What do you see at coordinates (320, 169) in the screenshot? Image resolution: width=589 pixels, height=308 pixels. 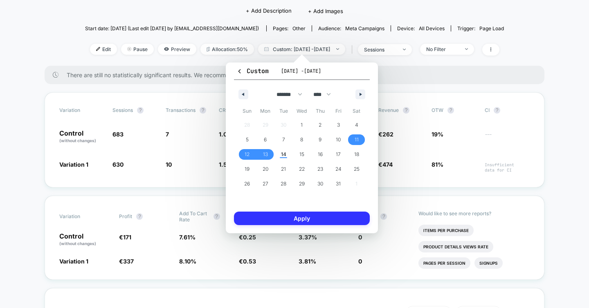 I see `span: 23` at bounding box center [320, 169].